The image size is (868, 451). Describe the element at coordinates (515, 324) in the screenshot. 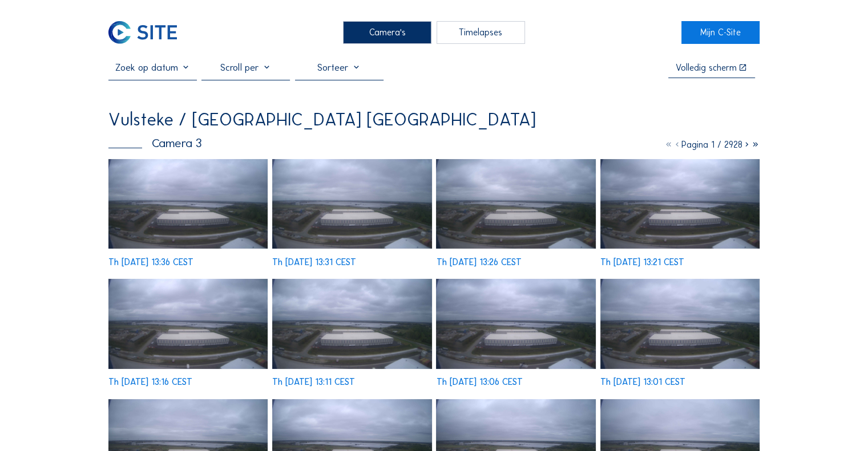

I see `img: image_53270133` at that location.